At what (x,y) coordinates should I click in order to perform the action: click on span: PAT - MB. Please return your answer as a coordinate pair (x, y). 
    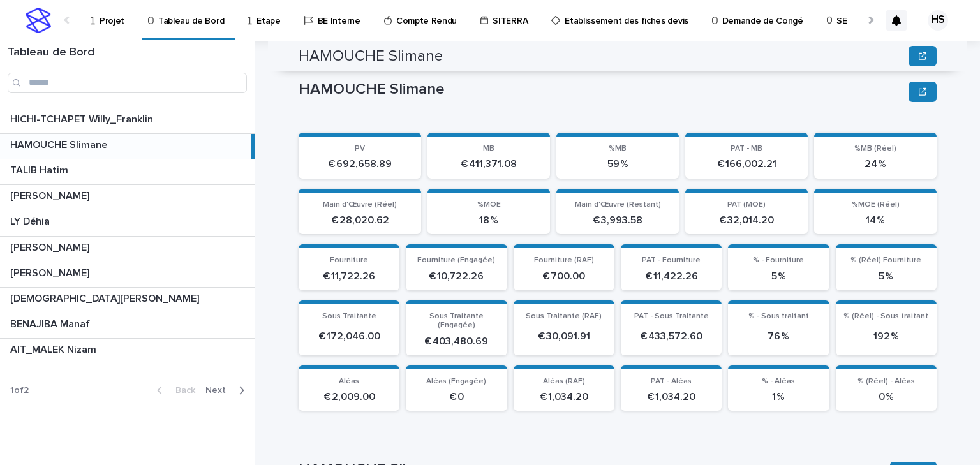
    Looking at the image, I should click on (746, 148).